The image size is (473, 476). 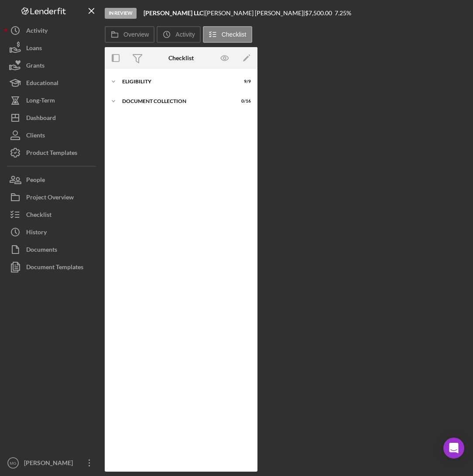 I want to click on button: History, so click(x=52, y=232).